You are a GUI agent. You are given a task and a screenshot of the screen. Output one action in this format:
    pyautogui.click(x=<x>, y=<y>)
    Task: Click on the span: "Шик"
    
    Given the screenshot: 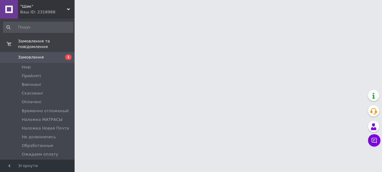 What is the action you would take?
    pyautogui.click(x=43, y=7)
    